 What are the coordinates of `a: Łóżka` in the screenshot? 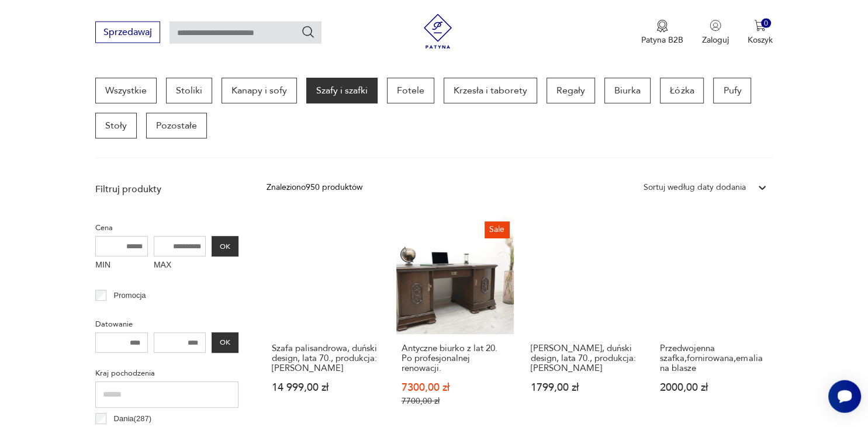 It's located at (682, 91).